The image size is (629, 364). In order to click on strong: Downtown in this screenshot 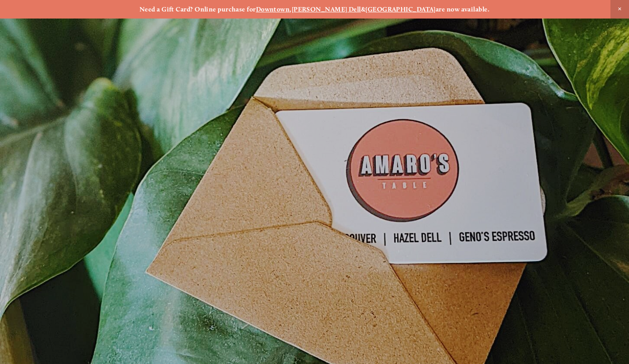, I will do `click(273, 9)`.